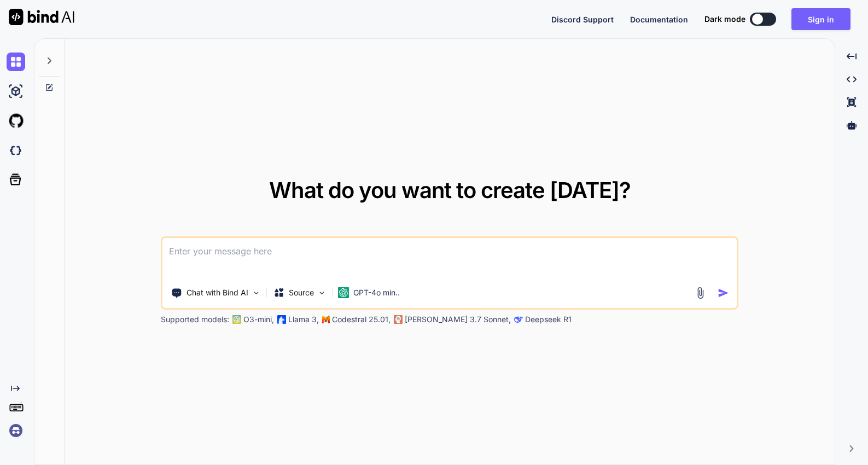 Image resolution: width=868 pixels, height=465 pixels. I want to click on p: O3-mini,, so click(258, 319).